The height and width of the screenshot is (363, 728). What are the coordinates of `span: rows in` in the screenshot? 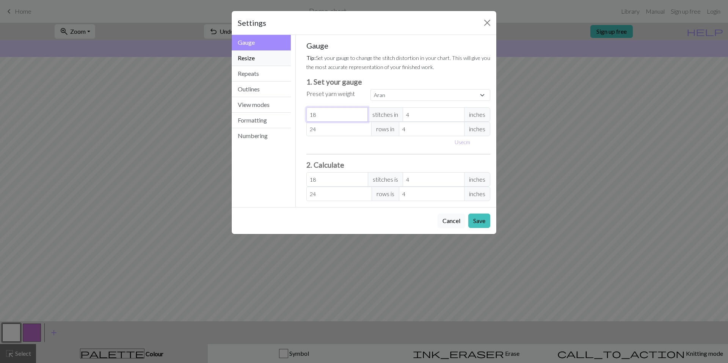 It's located at (385, 129).